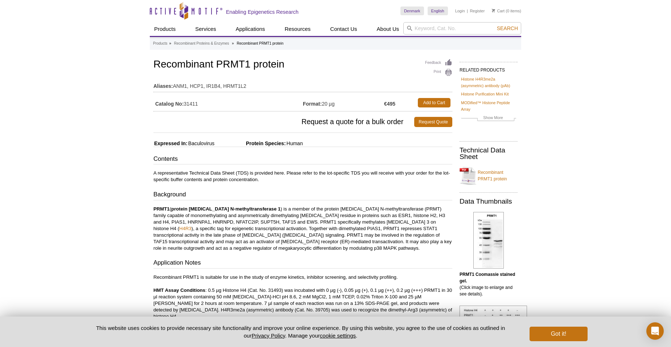 The width and height of the screenshot is (671, 347). I want to click on a: About Us, so click(388, 29).